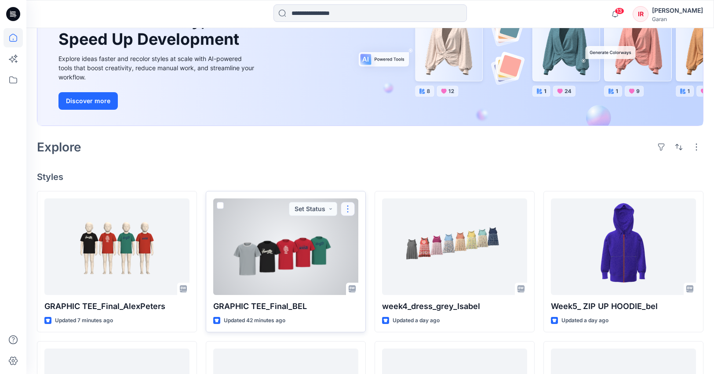  I want to click on p: GRAPHIC TEE_Final_AlexPeters, so click(117, 307).